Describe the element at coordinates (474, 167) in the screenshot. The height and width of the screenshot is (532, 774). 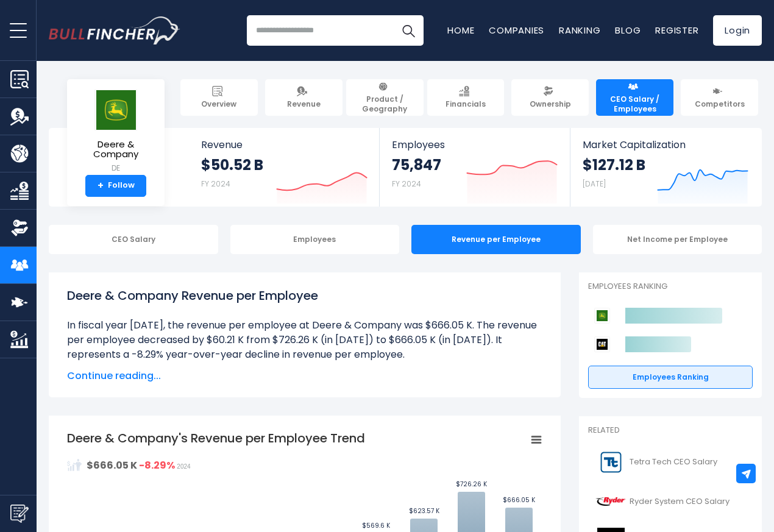
I see `a: Employees 75,847 FY 2024` at that location.